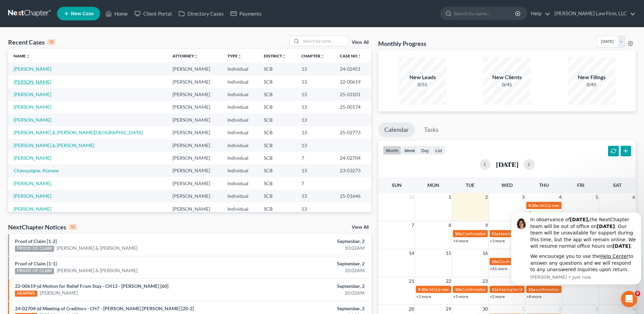  I want to click on span: 23, so click(486, 281).